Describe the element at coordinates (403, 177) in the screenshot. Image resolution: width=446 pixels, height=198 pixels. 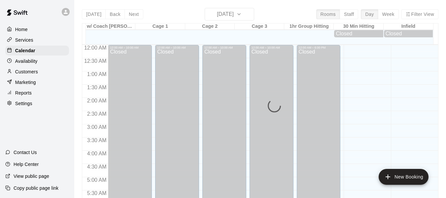
I see `button: add` at that location.